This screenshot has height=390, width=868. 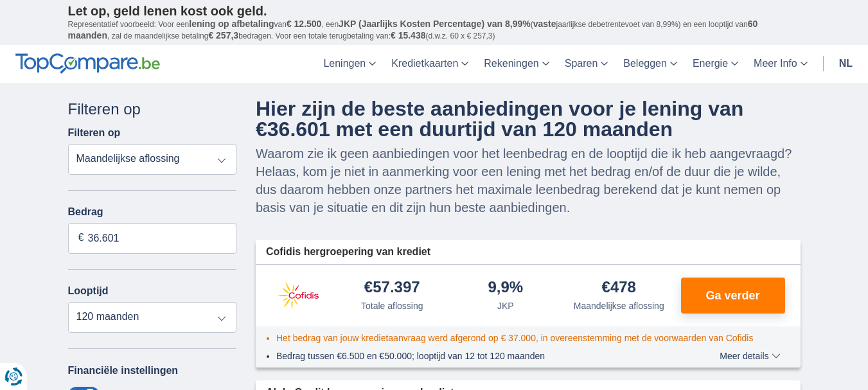 I want to click on span: Cofidis hergroepering van krediet, so click(x=348, y=252).